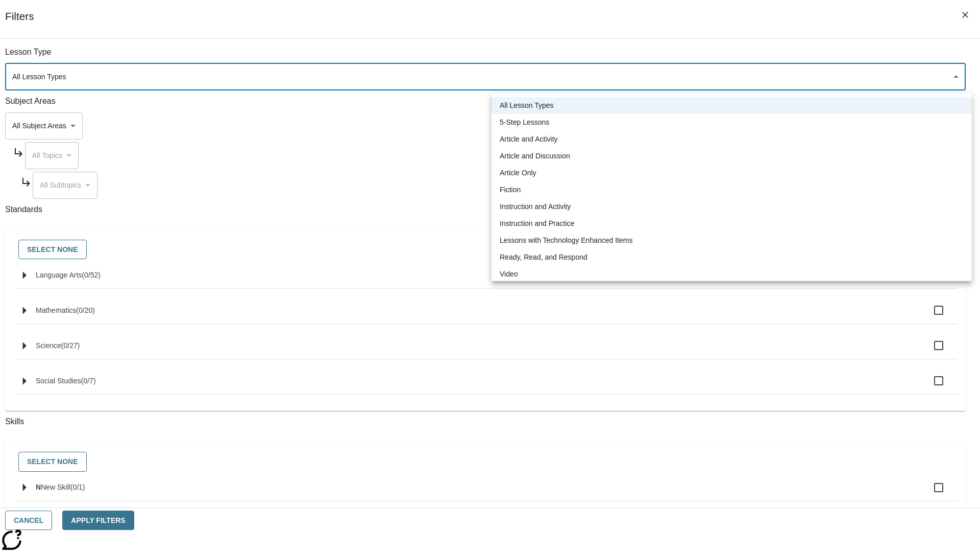 This screenshot has height=552, width=980. What do you see at coordinates (731, 190) in the screenshot?
I see `ul: Select a lesson type` at bounding box center [731, 190].